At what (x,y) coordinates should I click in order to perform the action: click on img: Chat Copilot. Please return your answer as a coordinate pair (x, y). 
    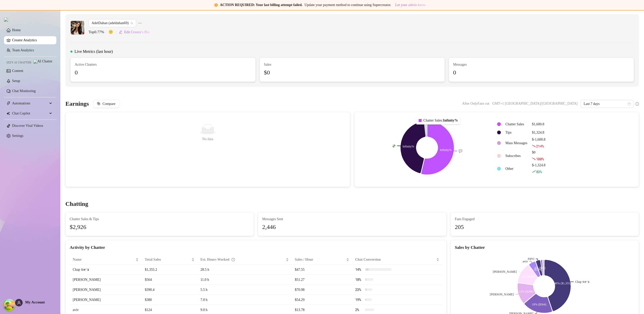
    Looking at the image, I should click on (8, 114).